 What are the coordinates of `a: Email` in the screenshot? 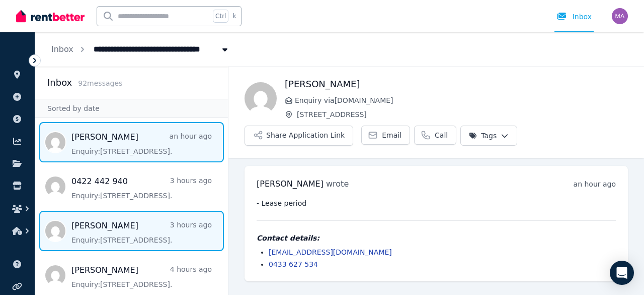 It's located at (385, 135).